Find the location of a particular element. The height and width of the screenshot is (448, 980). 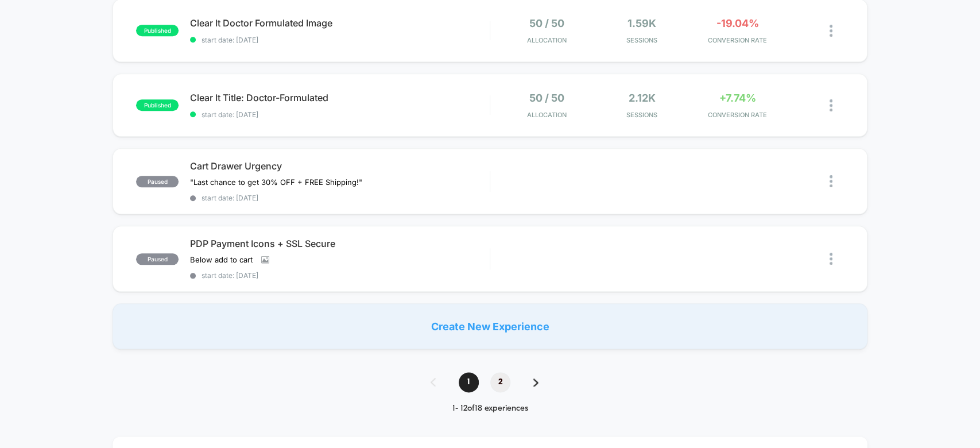

span: +7.74% is located at coordinates (737, 98).